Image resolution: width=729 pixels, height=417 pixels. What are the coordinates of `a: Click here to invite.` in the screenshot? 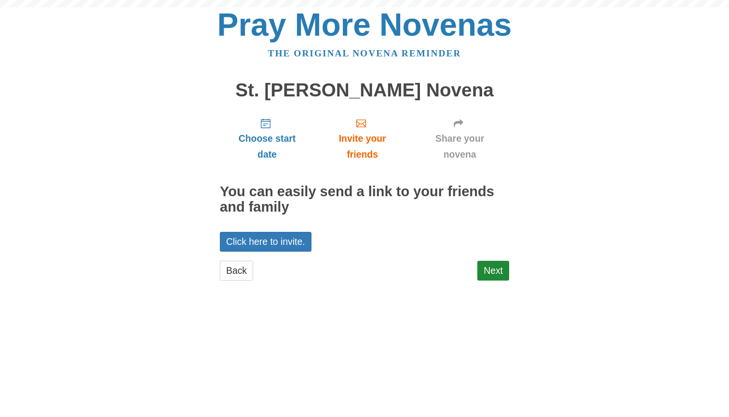 It's located at (266, 241).